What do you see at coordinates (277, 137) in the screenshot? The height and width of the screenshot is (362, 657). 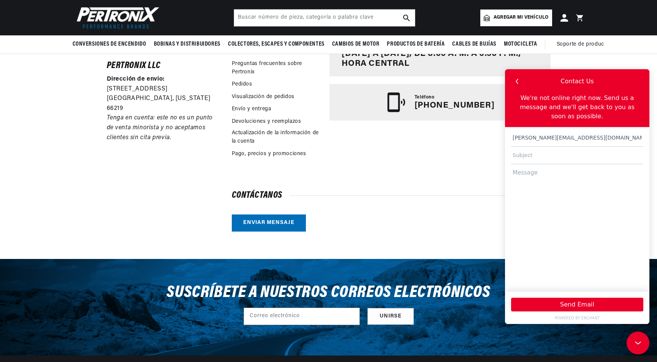 I see `a: Actualización de la información de la cuenta` at bounding box center [277, 137].